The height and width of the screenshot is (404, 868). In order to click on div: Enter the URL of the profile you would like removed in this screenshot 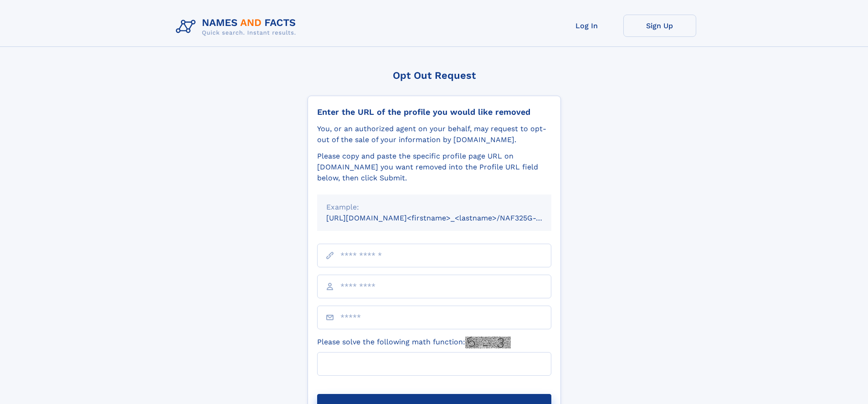, I will do `click(434, 112)`.